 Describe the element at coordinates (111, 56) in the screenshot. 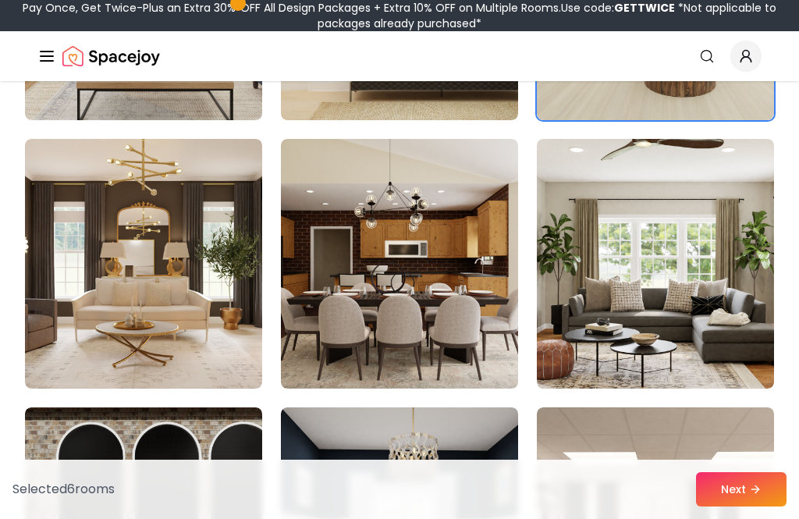

I see `img: Spacejoy Logo` at that location.